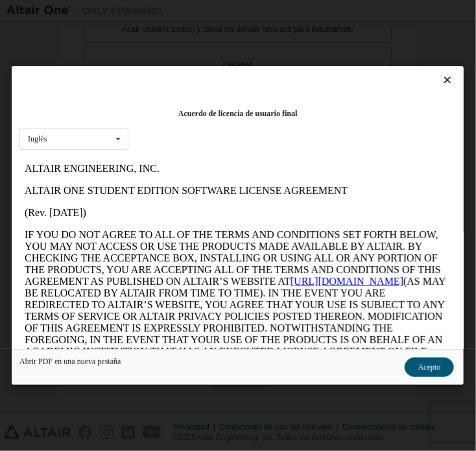 This screenshot has width=476, height=451. Describe the element at coordinates (218, 11) in the screenshot. I see `p: ALTAIR ENGINEERING, INC.` at that location.